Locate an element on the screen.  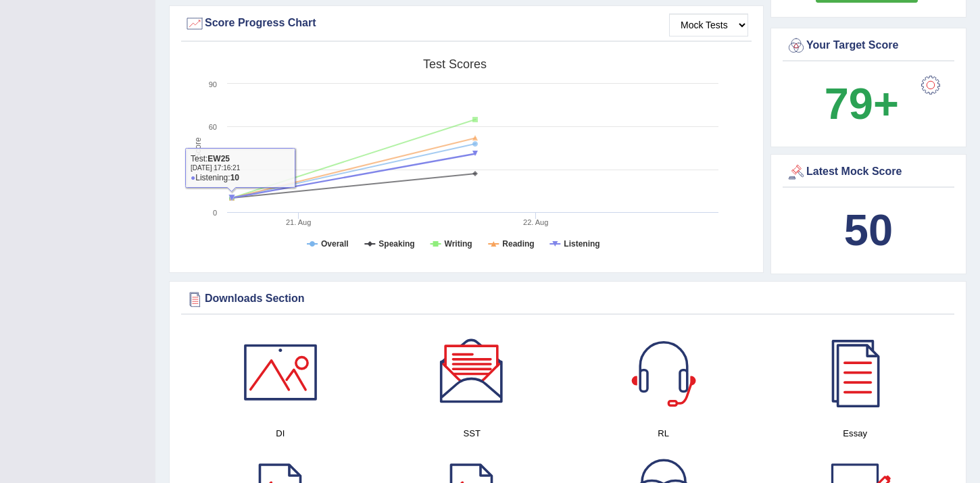
tspan: Overall is located at coordinates (335, 244).